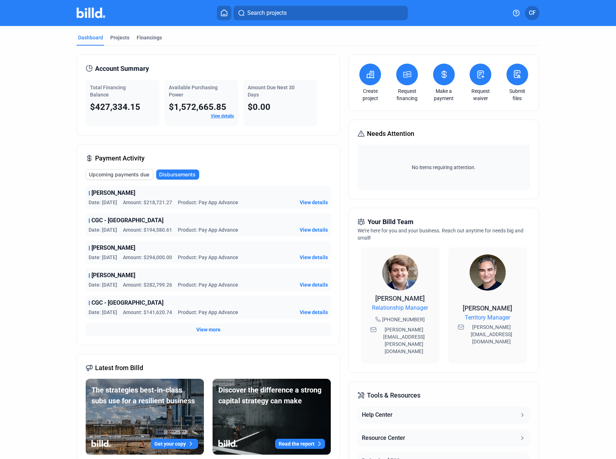 The image size is (616, 459). Describe the element at coordinates (407, 95) in the screenshot. I see `a: Request financing` at that location.